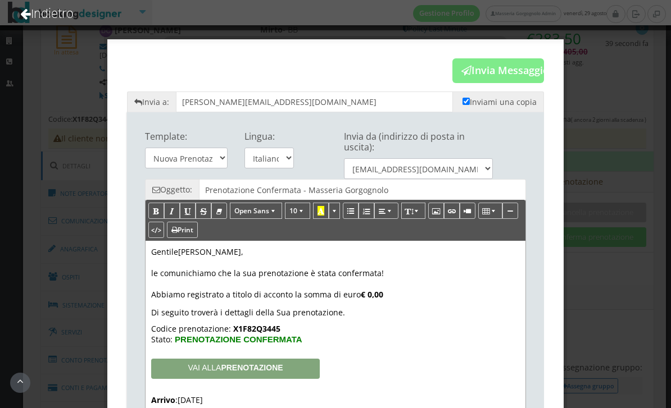 The width and height of the screenshot is (671, 408). What do you see at coordinates (235, 368) in the screenshot?
I see `span: VAI ALLA` at bounding box center [235, 368].